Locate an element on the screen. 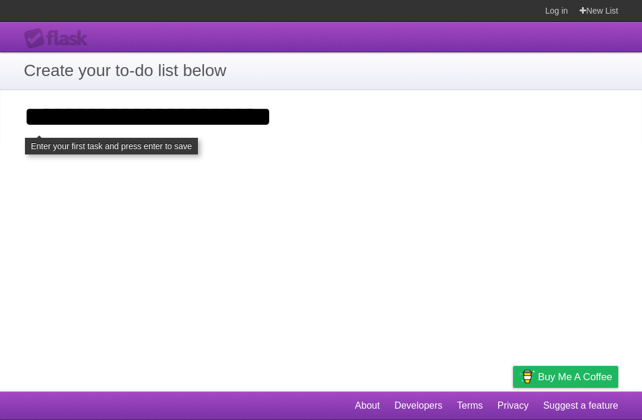  a: About is located at coordinates (367, 406).